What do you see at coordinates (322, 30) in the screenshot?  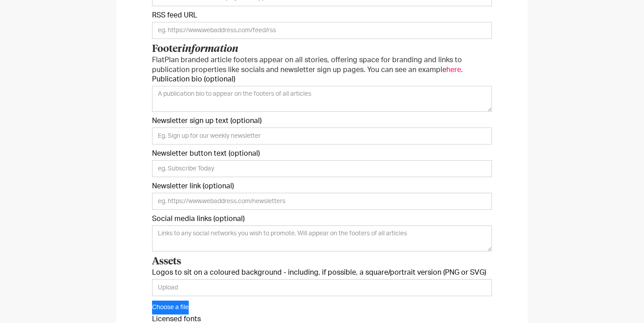 I see `input: eg. https://www.webaddress.com/feed/rss` at bounding box center [322, 30].